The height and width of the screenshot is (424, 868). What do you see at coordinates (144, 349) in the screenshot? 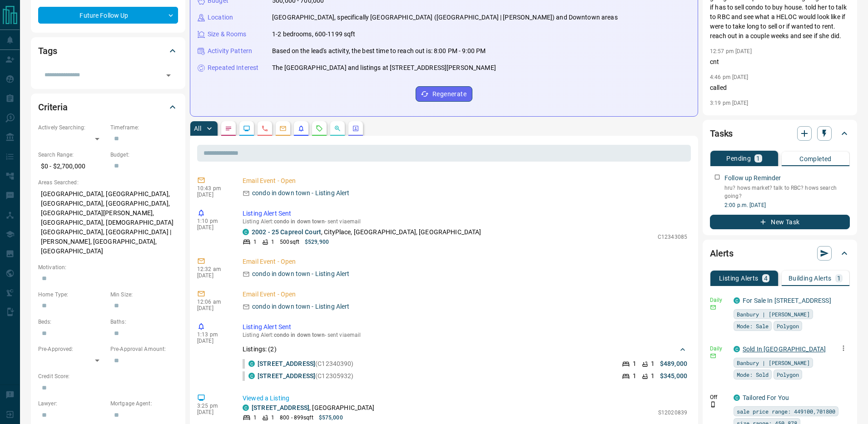
I see `p: Pre-Approval Amount:` at bounding box center [144, 349].